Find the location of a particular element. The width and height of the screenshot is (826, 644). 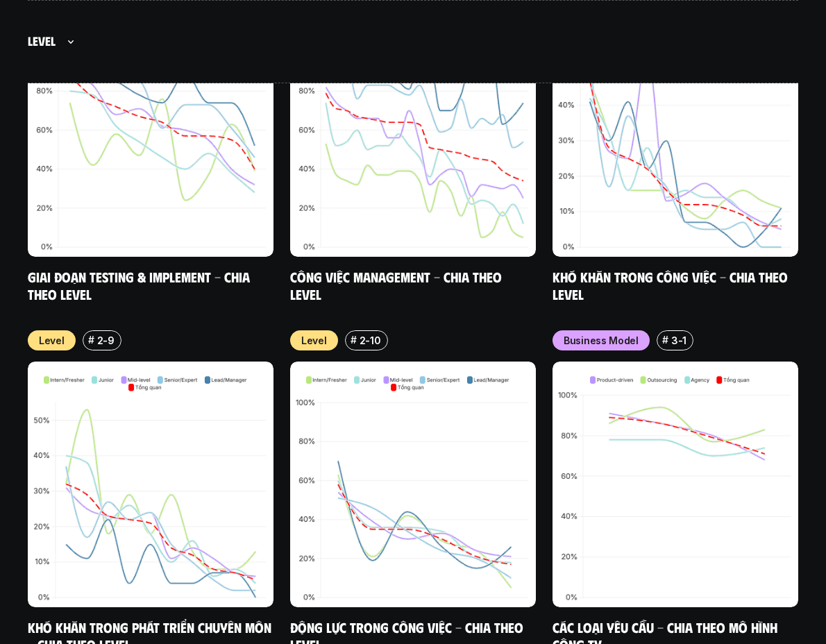

a: Giai đoạn Testing & Implement - Chia theo Level is located at coordinates (140, 285).